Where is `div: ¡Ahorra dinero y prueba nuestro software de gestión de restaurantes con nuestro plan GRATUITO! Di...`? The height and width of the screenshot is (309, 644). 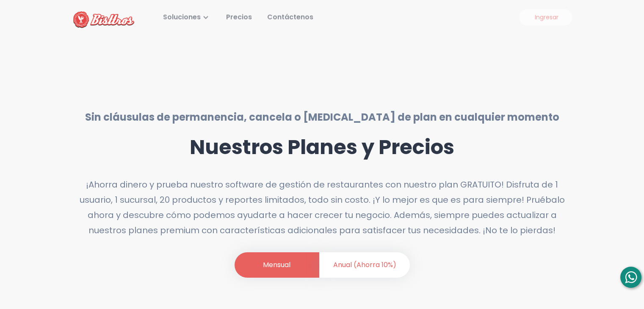
div: ¡Ahorra dinero y prueba nuestro software de gestión de restaurantes con nuestro plan GRATUITO! Di... is located at coordinates (322, 208).